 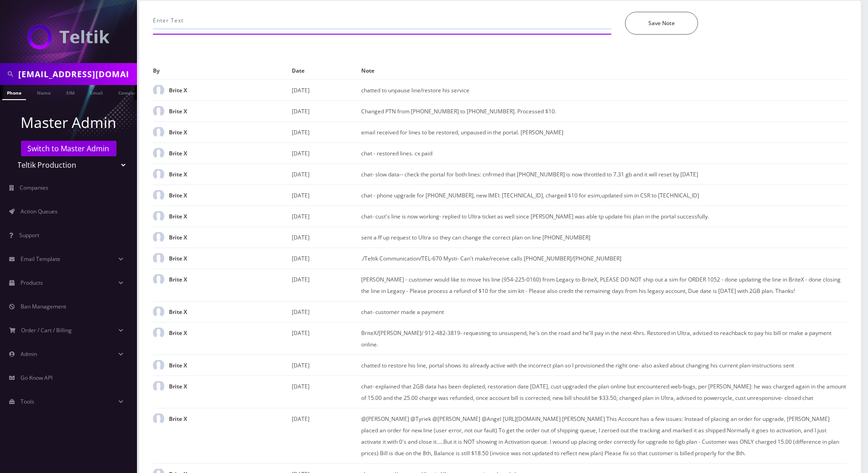 What do you see at coordinates (40, 259) in the screenshot?
I see `span: Email Template` at bounding box center [40, 259].